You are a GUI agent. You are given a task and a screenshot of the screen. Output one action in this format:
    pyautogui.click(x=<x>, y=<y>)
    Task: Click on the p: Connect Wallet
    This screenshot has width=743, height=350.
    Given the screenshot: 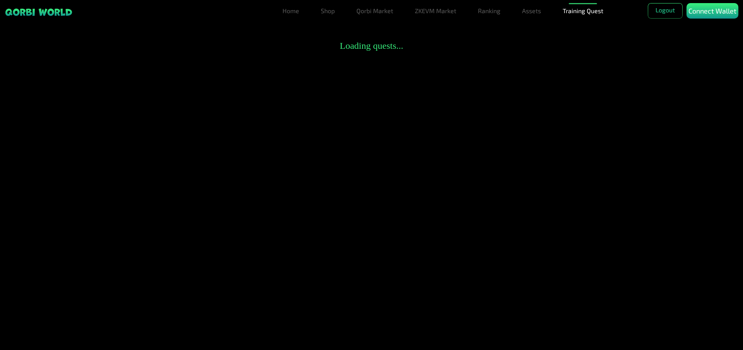 What is the action you would take?
    pyautogui.click(x=713, y=11)
    